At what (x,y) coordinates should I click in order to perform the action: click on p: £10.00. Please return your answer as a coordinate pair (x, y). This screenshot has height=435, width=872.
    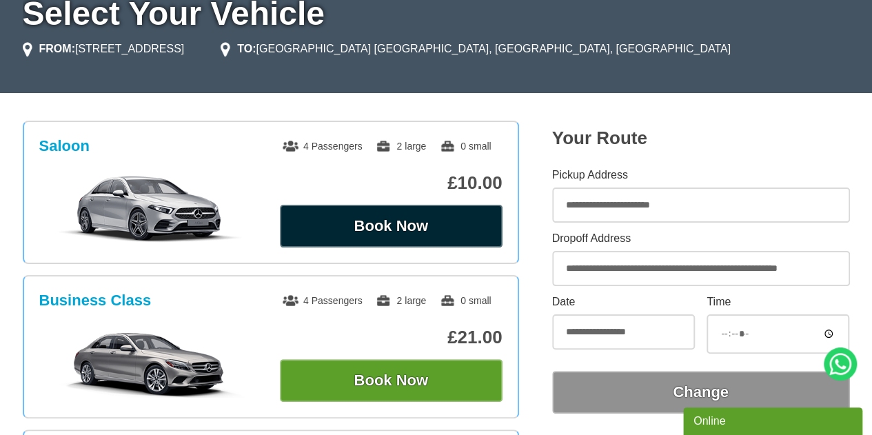
    Looking at the image, I should click on (391, 183).